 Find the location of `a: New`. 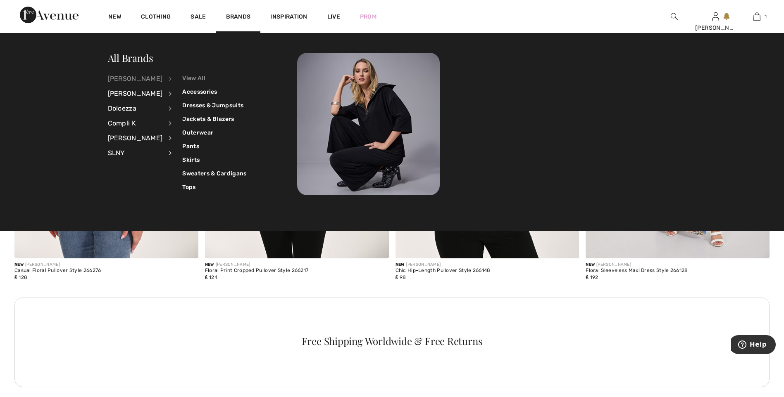

a: New is located at coordinates (114, 17).